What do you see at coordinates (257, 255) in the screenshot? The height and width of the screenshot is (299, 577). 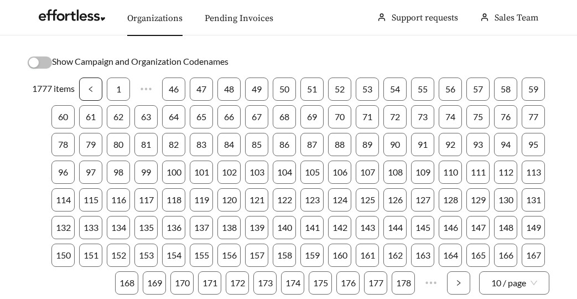 I see `a: 157` at bounding box center [257, 255].